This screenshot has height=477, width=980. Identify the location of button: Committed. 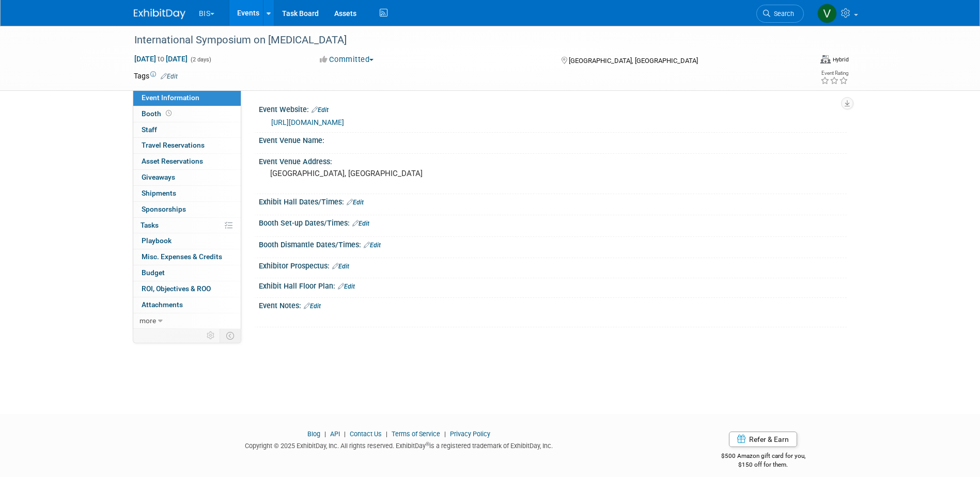
(347, 59).